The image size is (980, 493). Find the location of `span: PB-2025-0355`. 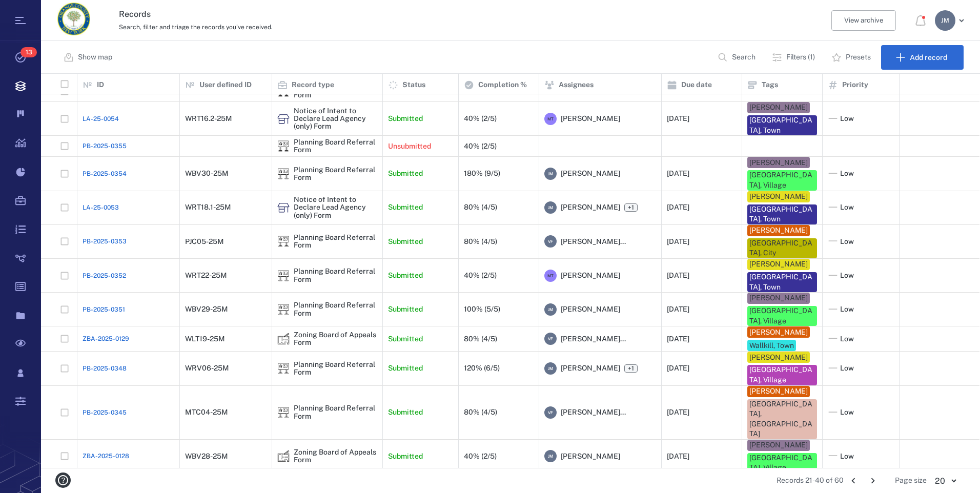

span: PB-2025-0355 is located at coordinates (104, 146).